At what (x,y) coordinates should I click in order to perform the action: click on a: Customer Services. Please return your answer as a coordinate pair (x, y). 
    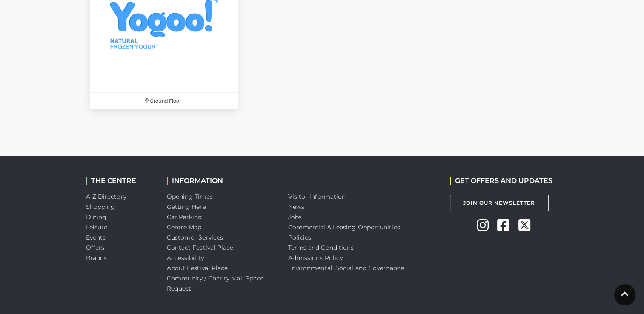
    Looking at the image, I should click on (195, 238).